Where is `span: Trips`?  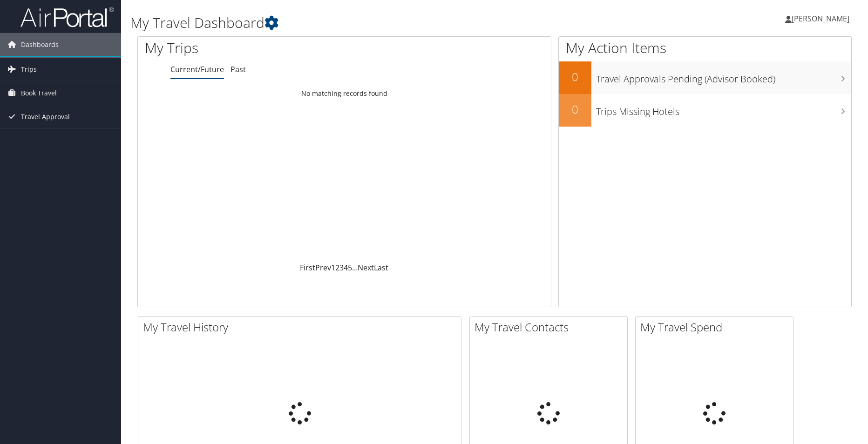
span: Trips is located at coordinates (28, 70).